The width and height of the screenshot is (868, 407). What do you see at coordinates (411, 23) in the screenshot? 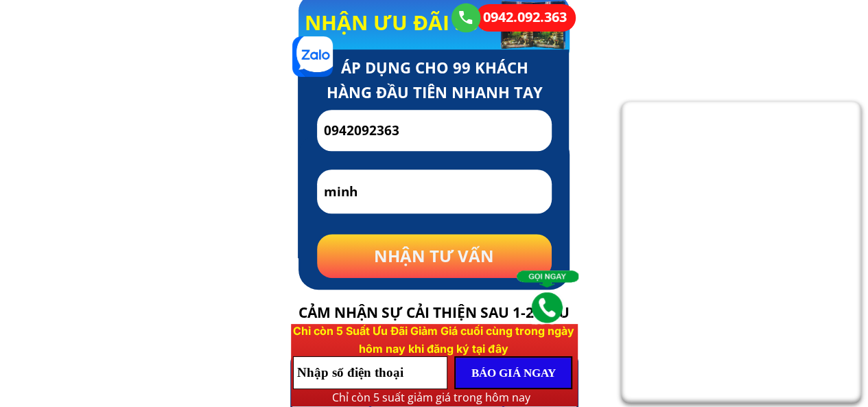
I see `h3: NHẬN ƯU ĐÃI 30%` at bounding box center [411, 23].